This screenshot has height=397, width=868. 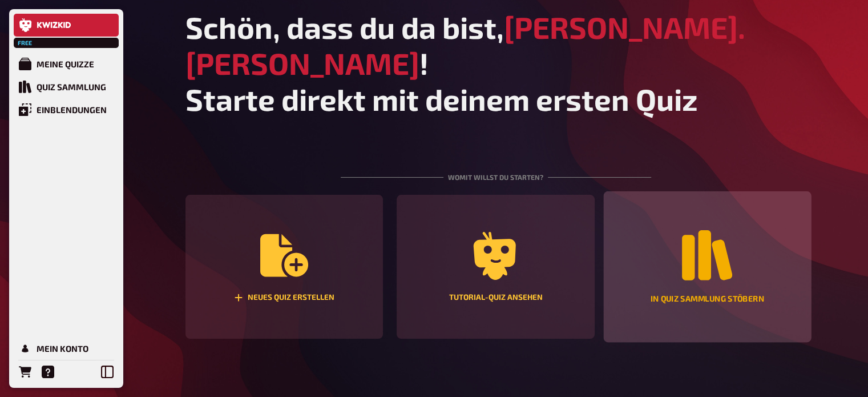 What do you see at coordinates (66, 64) in the screenshot?
I see `a: Meine Quizze` at bounding box center [66, 64].